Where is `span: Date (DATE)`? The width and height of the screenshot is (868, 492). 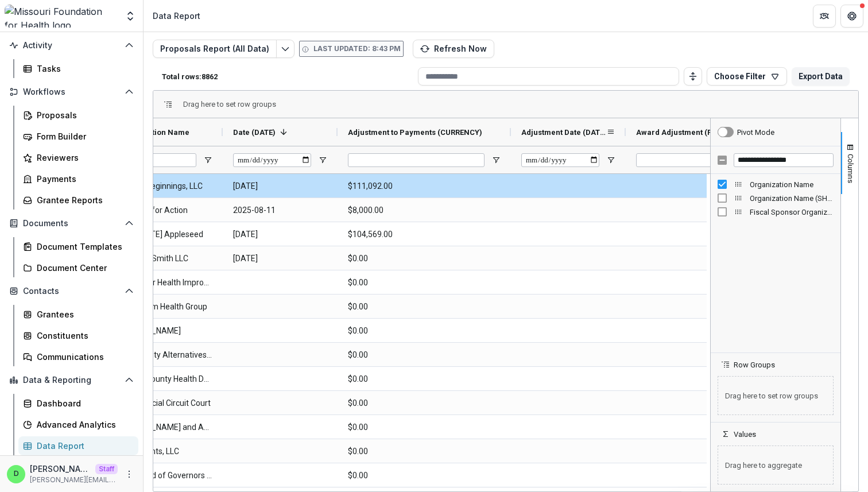
span: Date (DATE) is located at coordinates (254, 132).